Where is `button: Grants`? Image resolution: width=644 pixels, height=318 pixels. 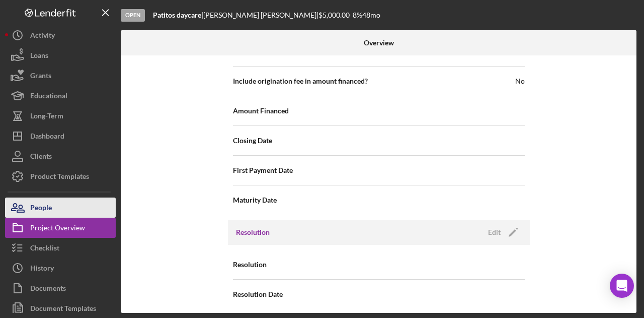
button: Grants is located at coordinates (60, 75).